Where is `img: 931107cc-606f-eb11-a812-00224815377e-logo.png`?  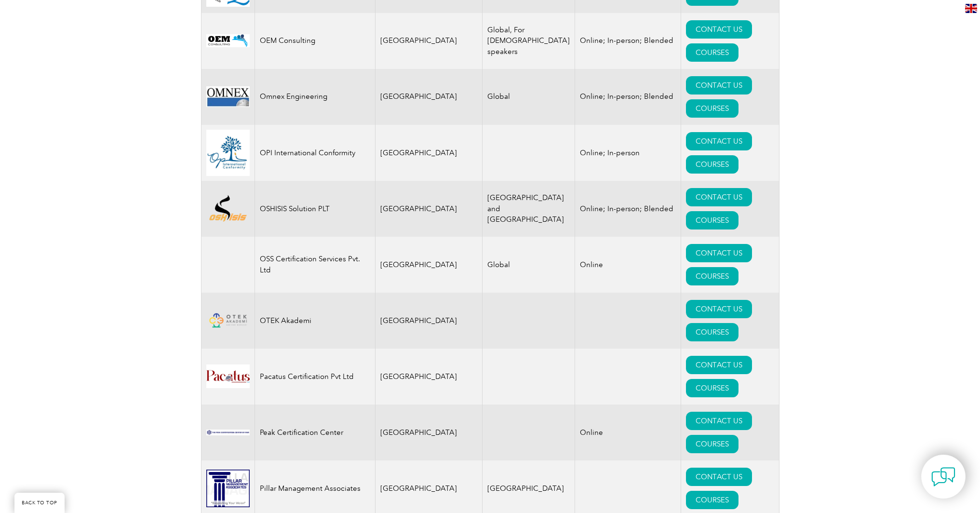 img: 931107cc-606f-eb11-a812-00224815377e-logo.png is located at coordinates (228, 40).